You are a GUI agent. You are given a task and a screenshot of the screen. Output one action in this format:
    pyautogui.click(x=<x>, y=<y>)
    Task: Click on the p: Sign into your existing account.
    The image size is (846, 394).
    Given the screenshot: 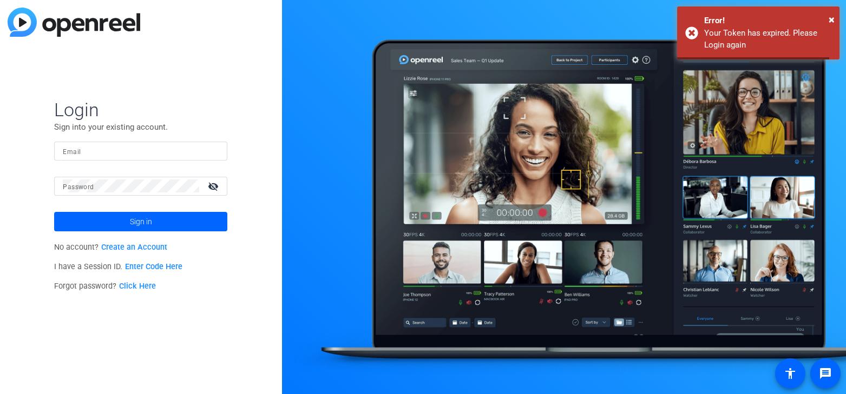 What is the action you would take?
    pyautogui.click(x=141, y=127)
    